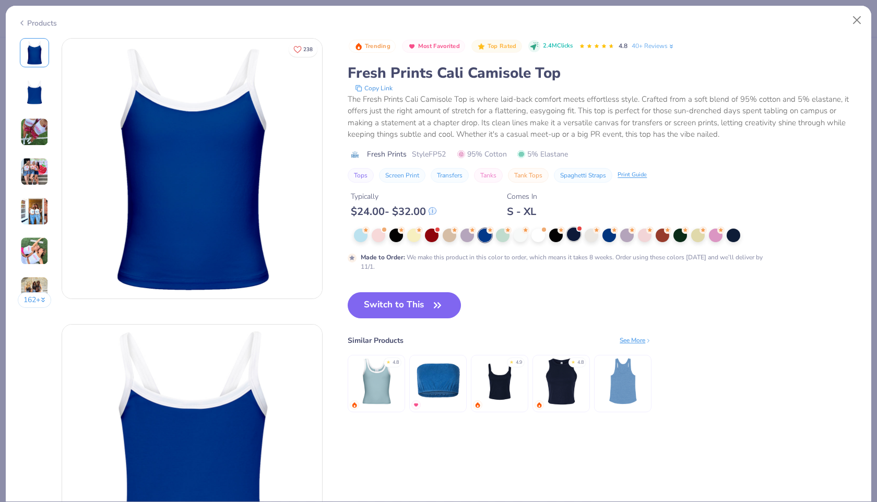 This screenshot has width=877, height=502. I want to click on div: S - XL, so click(522, 211).